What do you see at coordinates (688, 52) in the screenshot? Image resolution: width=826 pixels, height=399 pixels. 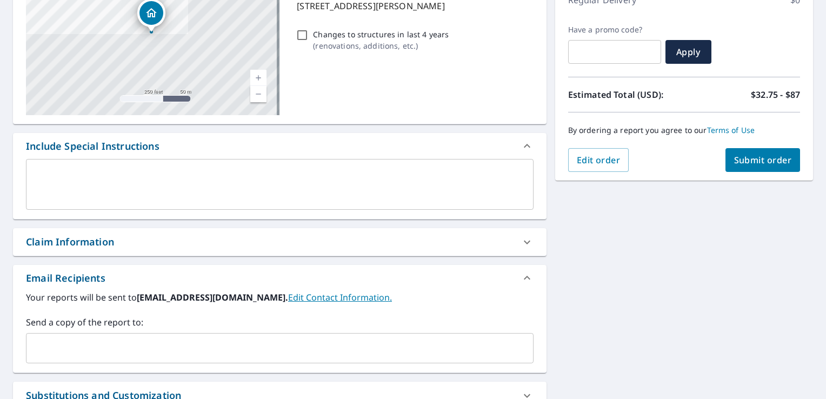 I see `button: Apply` at bounding box center [688, 52].